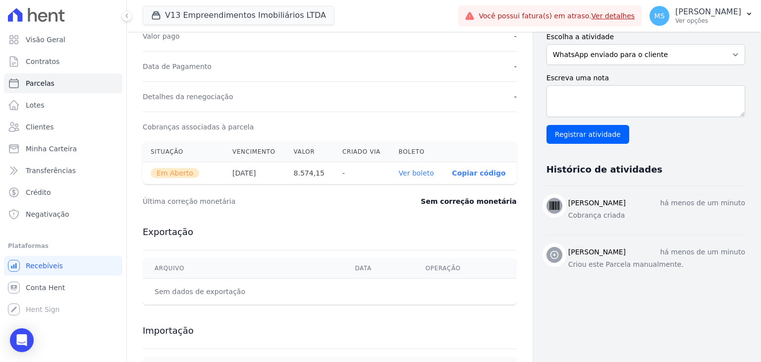 The image size is (761, 362). Describe the element at coordinates (63, 105) in the screenshot. I see `a: Lotes` at that location.